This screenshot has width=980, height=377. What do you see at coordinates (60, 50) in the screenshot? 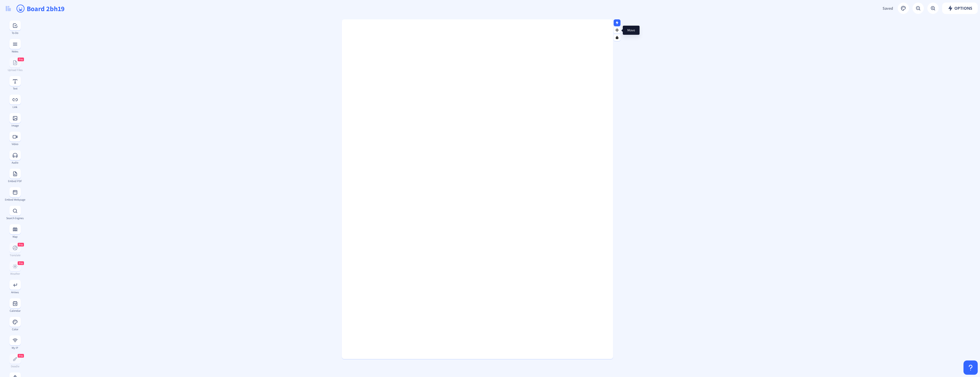
I see `button: Clip a selection (Select text first)` at bounding box center [60, 50].